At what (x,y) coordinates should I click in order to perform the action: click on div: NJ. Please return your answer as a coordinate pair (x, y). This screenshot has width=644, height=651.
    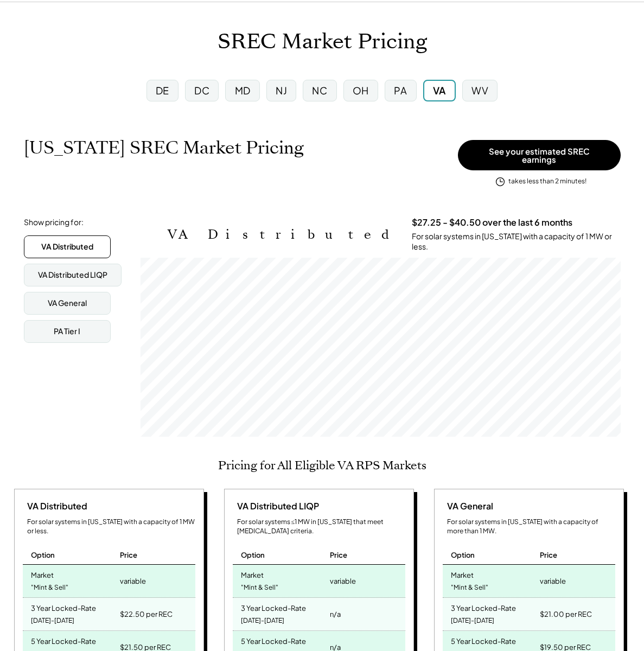
    Looking at the image, I should click on (281, 90).